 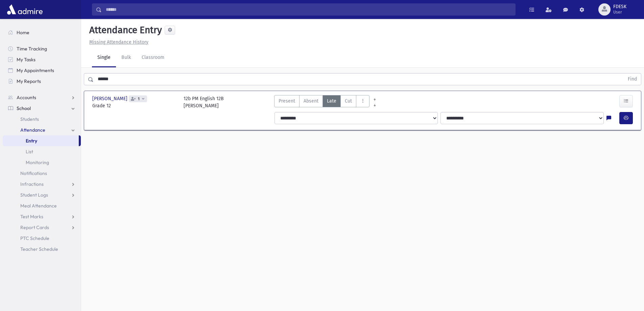 What do you see at coordinates (41, 141) in the screenshot?
I see `a: Entry` at bounding box center [41, 141].